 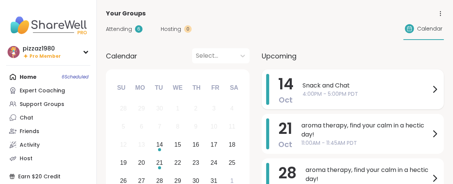 I want to click on div: 9, so click(x=195, y=127).